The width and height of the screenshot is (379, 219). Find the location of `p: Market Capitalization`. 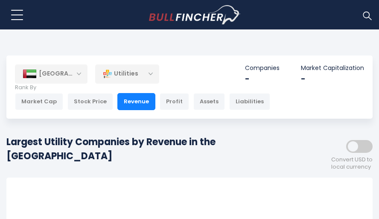

p: Market Capitalization is located at coordinates (333, 68).